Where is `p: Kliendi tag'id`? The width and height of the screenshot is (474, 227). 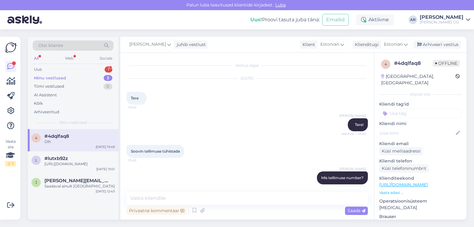 p: Kliendi tag'id is located at coordinates (420, 104).